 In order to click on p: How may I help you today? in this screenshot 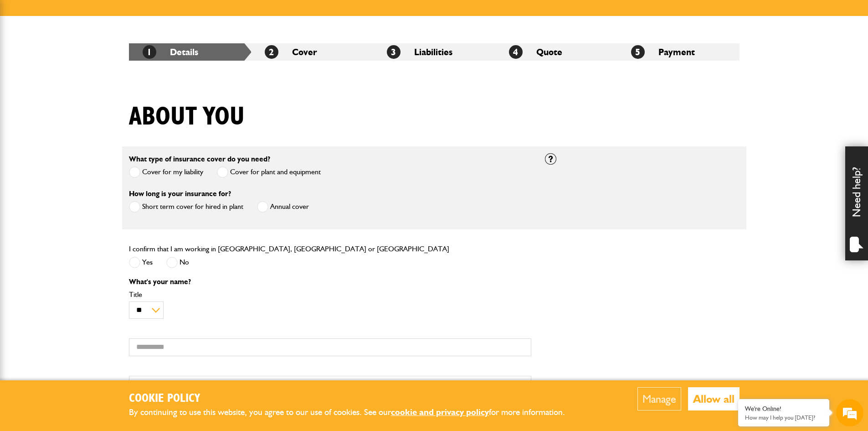, I will do `click(784, 417)`.